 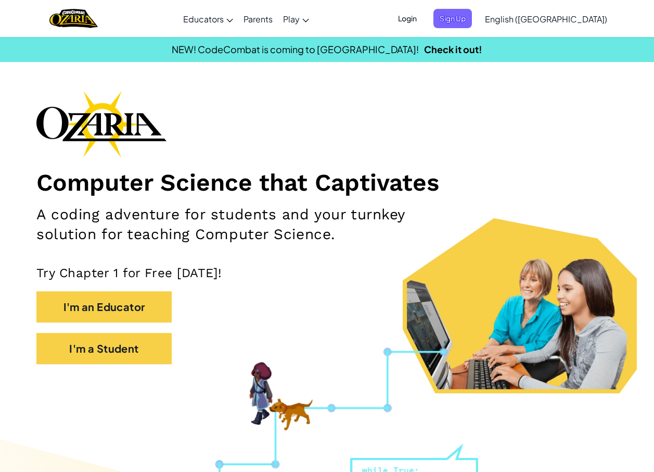 What do you see at coordinates (231, 224) in the screenshot?
I see `h2: A coding adventure for students and your turnkey solution for teaching Computer Science.` at bounding box center [231, 224].